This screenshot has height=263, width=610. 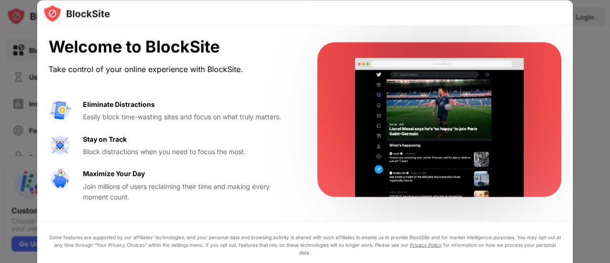 What do you see at coordinates (189, 151) in the screenshot?
I see `div: Block distractions when you need to focus the most.` at bounding box center [189, 151].